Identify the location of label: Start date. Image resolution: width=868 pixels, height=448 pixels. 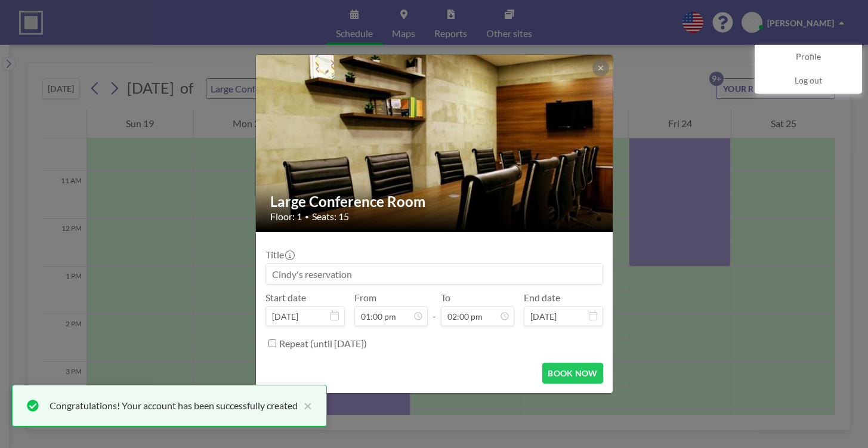
(285, 298).